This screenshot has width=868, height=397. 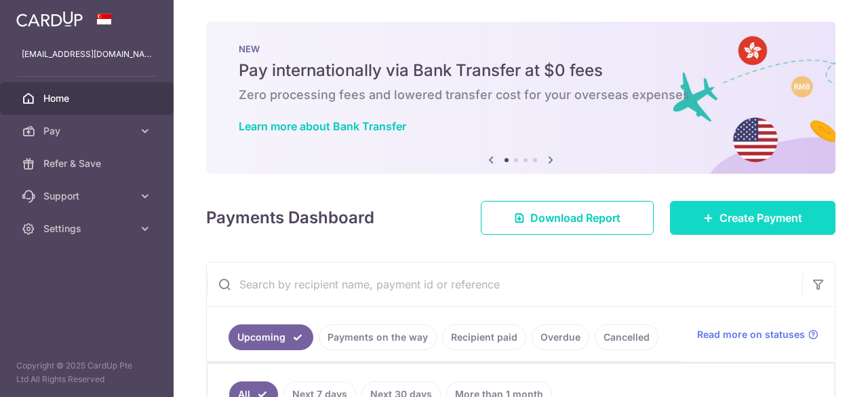 I want to click on span: Support, so click(x=88, y=196).